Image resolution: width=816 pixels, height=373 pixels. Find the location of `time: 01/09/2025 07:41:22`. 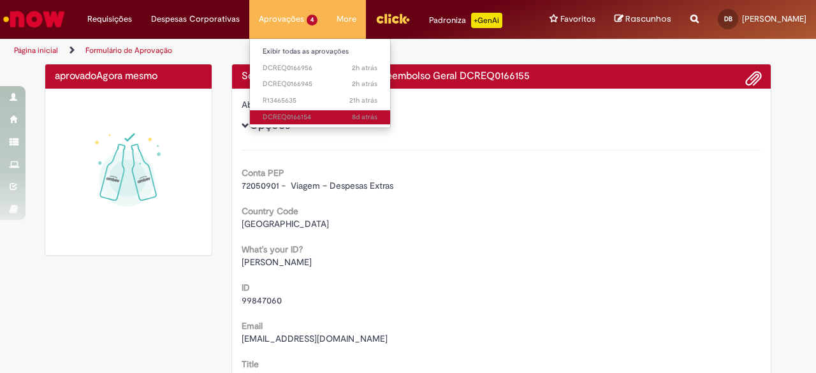

time: 01/09/2025 07:41:22 is located at coordinates (365, 68).